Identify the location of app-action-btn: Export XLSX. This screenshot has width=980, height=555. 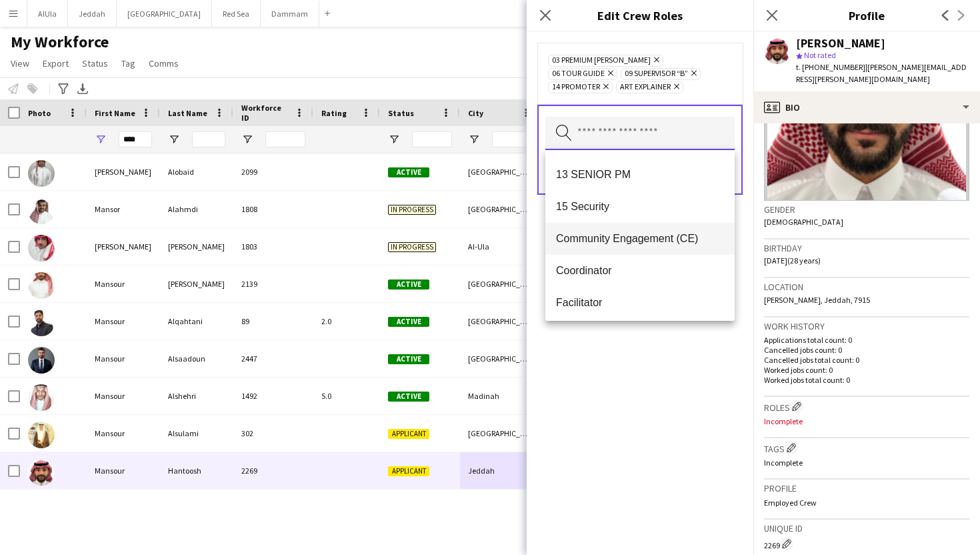
(83, 89).